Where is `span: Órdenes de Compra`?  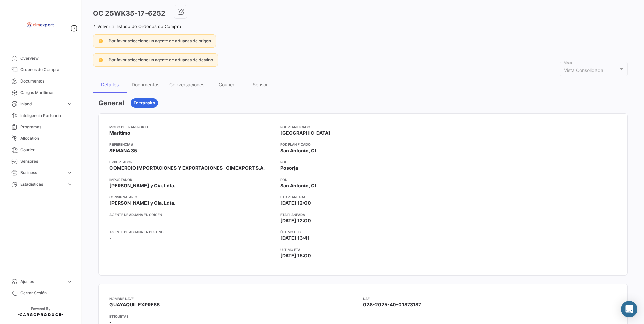
span: Órdenes de Compra is located at coordinates (47, 70).